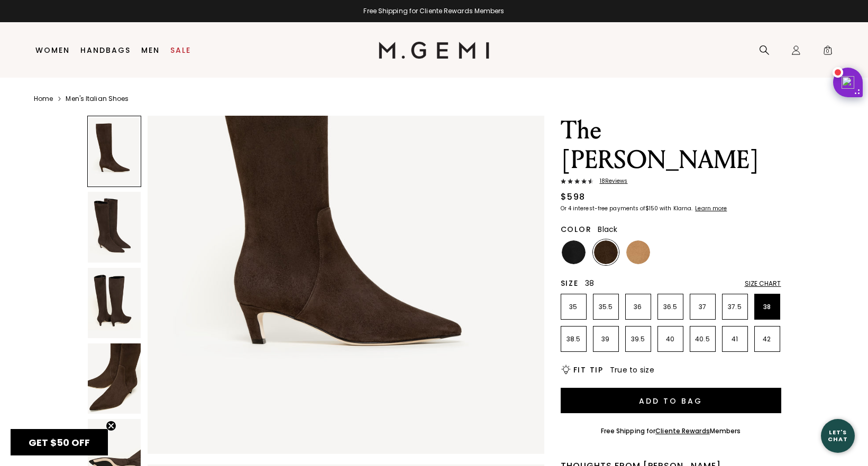 The width and height of the screenshot is (868, 466). What do you see at coordinates (767, 307) in the screenshot?
I see `p: 38` at bounding box center [767, 307].